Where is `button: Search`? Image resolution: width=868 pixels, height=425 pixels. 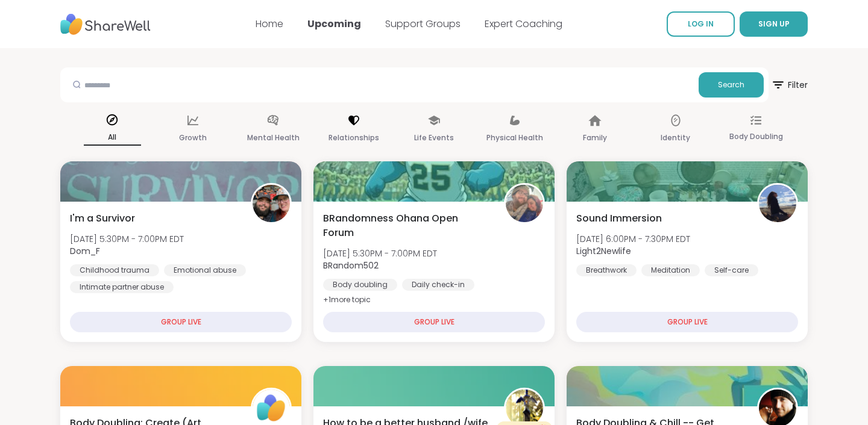 button: Search is located at coordinates (732, 85).